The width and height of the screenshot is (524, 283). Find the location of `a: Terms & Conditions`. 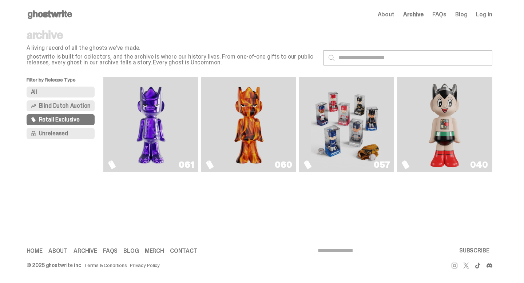

a: Terms & Conditions is located at coordinates (106, 265).